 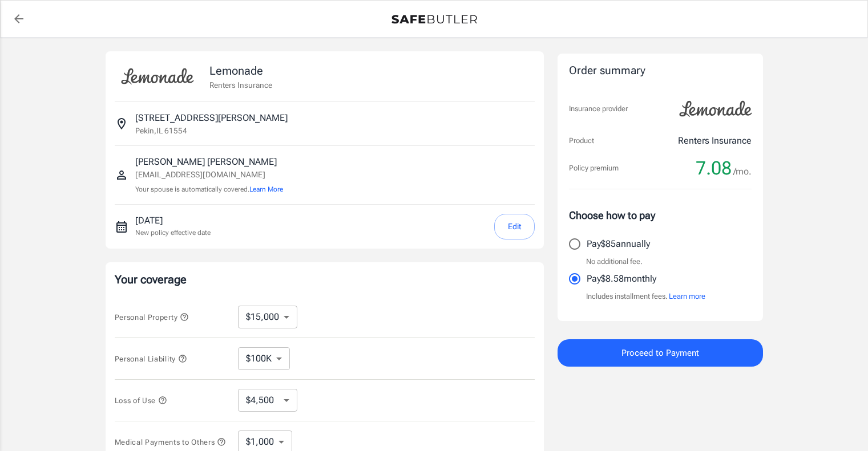 What do you see at coordinates (173, 233) in the screenshot?
I see `p: New policy effective date` at bounding box center [173, 233].